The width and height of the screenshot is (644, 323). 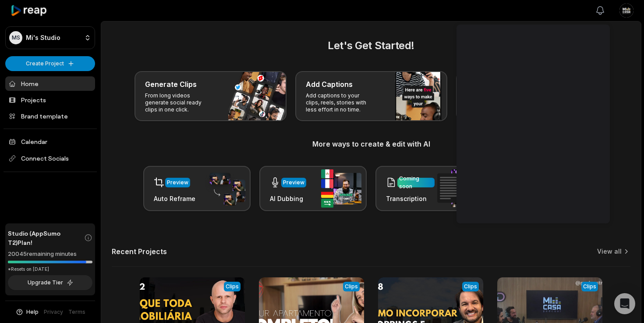 What do you see at coordinates (410, 198) in the screenshot?
I see `h3: Transcription` at bounding box center [410, 198].